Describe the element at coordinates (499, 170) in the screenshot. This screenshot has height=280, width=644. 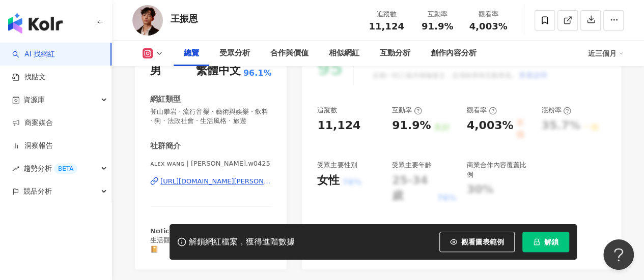
I see `div: 商業合作內容覆蓋比例` at that location.